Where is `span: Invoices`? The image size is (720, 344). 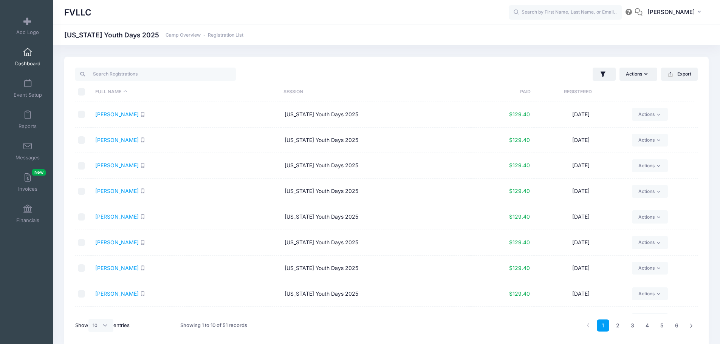 span: Invoices is located at coordinates (28, 189).